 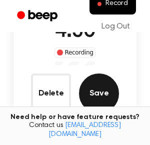 I want to click on div: Recording, so click(x=75, y=53).